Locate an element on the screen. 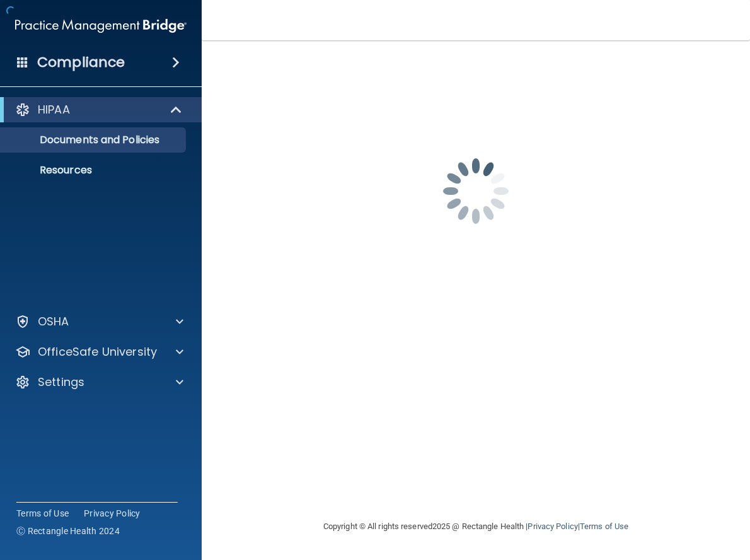 Image resolution: width=750 pixels, height=560 pixels. p: HIPAA is located at coordinates (53, 110).